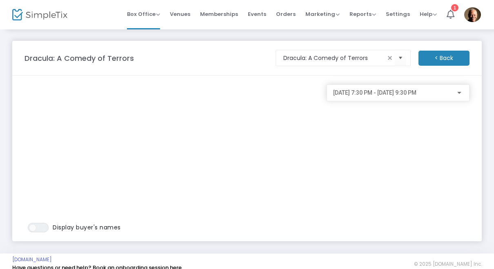  I want to click on span: Reports, so click(363, 14).